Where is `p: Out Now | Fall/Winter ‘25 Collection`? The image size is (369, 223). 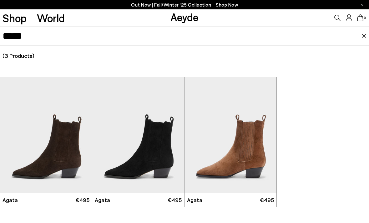 p: Out Now | Fall/Winter ‘25 Collection is located at coordinates (185, 5).